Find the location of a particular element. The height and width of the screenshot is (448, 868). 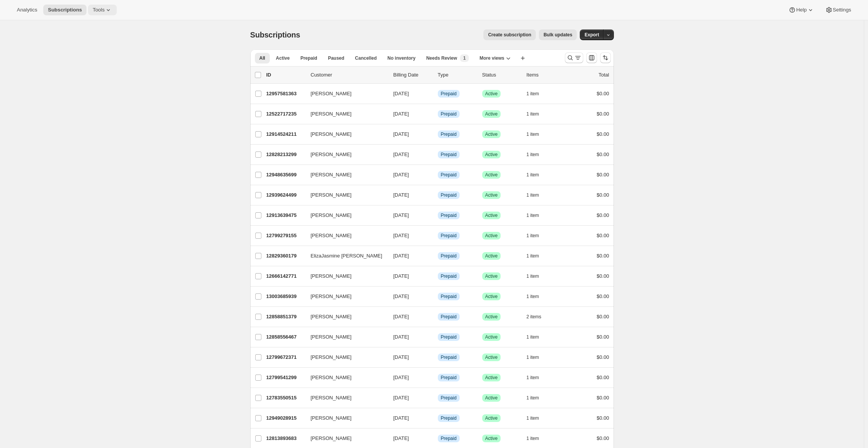

p: 12914524211 is located at coordinates (286, 134).